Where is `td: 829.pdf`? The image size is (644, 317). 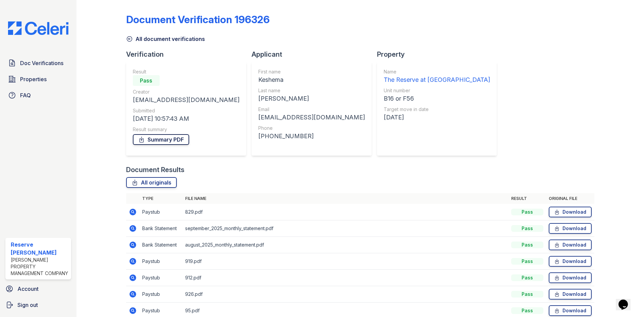 td: 829.pdf is located at coordinates (345, 212).